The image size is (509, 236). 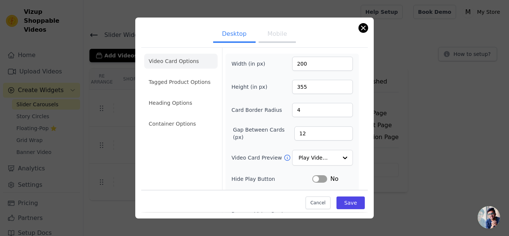 What do you see at coordinates (252, 87) in the screenshot?
I see `label: Height (in px)` at bounding box center [252, 87].